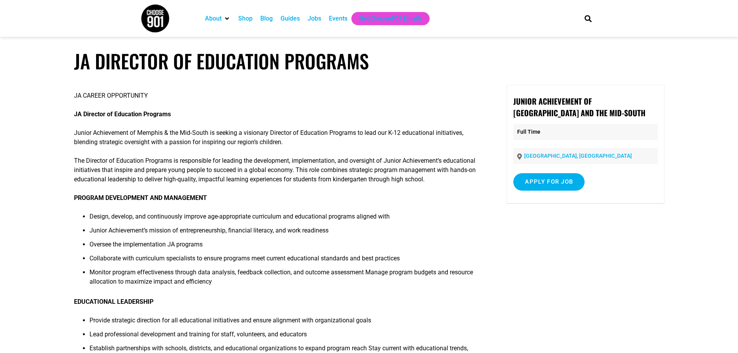 The height and width of the screenshot is (353, 738). I want to click on h1: JA Director of Education Programs, so click(369, 61).